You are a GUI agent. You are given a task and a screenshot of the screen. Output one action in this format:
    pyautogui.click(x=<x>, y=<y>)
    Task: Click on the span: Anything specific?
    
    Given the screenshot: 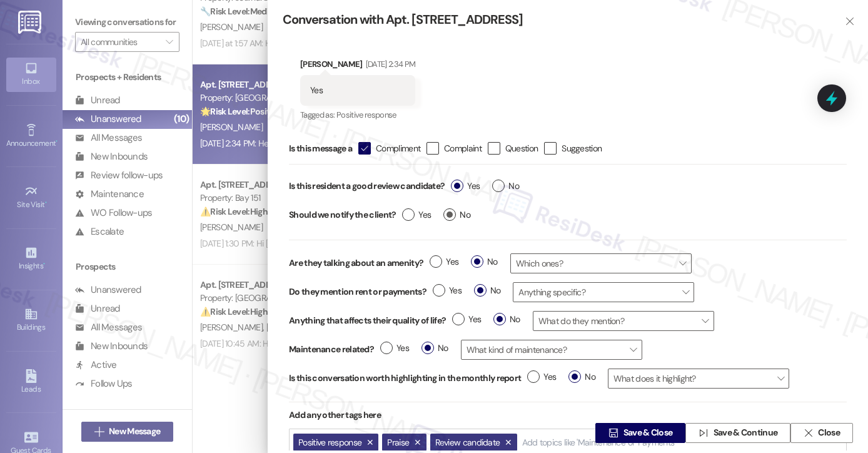 What is the action you would take?
    pyautogui.click(x=604, y=292)
    